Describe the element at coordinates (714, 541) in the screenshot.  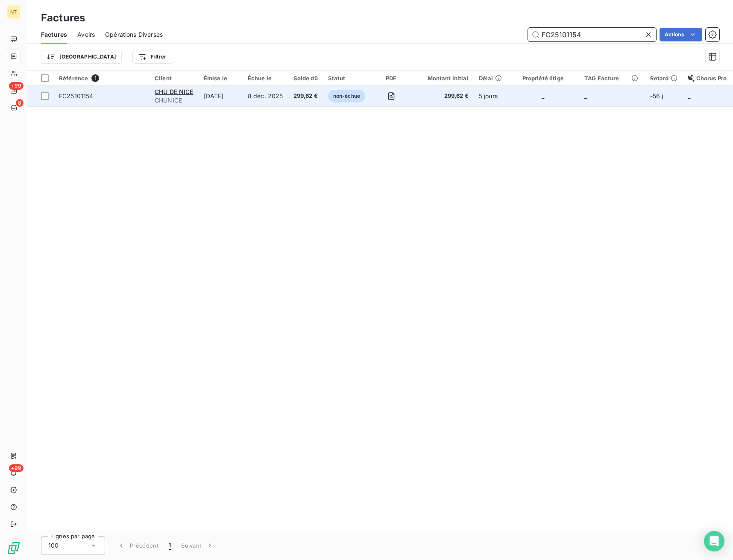
I see `div: Open Intercom Messenger` at that location.